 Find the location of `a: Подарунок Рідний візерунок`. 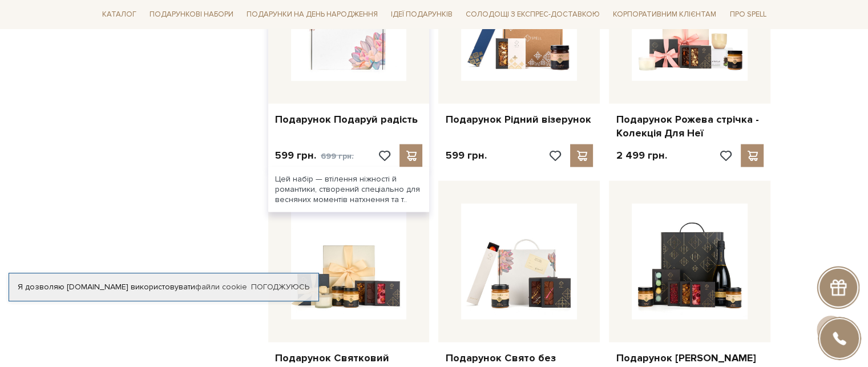

a: Подарунок Рідний візерунок is located at coordinates (519, 119).